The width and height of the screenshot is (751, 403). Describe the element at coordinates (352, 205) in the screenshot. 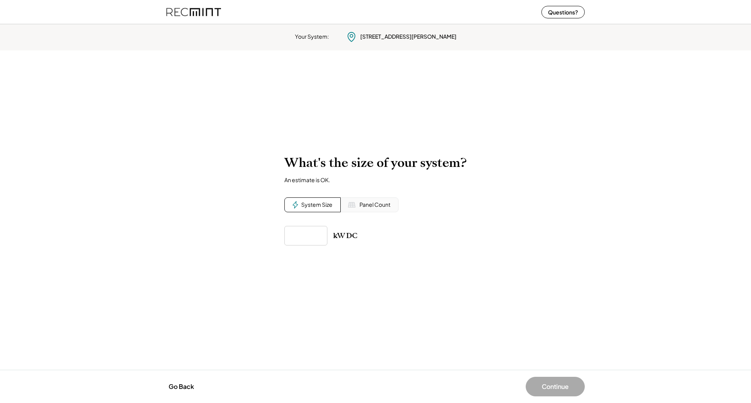

I see `img: Solar%20Panel%20Icon%20%281%29.svg` at that location.